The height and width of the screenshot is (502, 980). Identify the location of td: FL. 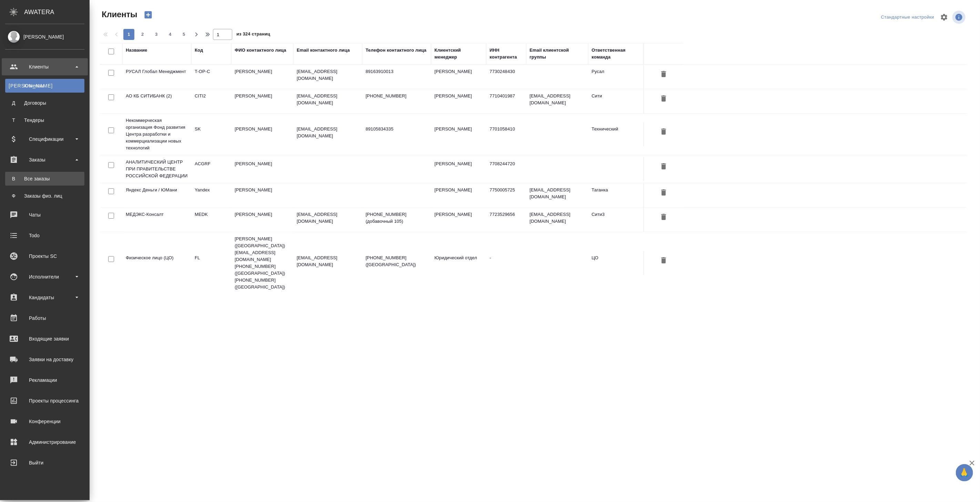
(211, 263).